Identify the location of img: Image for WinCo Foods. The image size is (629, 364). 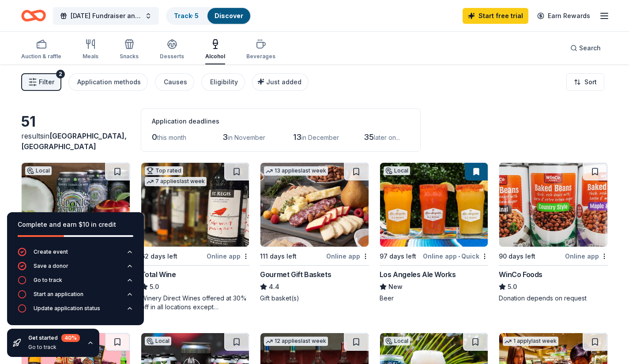
(553, 205).